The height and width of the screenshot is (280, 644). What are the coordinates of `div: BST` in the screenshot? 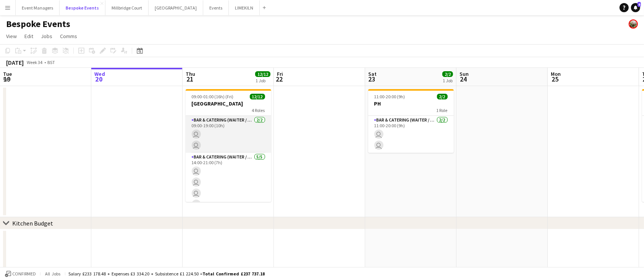 It's located at (51, 62).